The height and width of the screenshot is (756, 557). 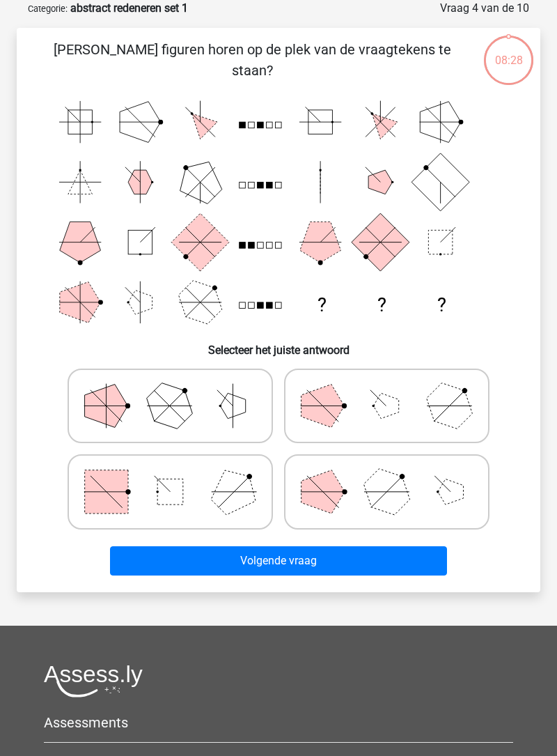 I want to click on h5: Assessments, so click(x=278, y=722).